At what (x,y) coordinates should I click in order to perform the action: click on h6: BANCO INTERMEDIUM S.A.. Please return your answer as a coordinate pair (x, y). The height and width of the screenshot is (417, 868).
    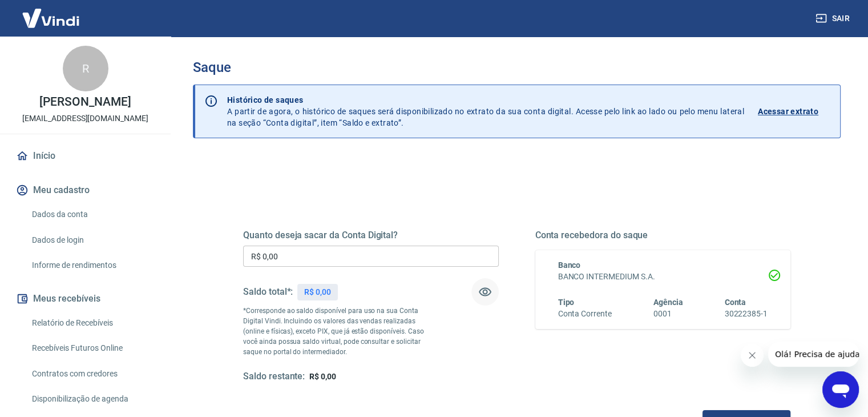
    Looking at the image, I should click on (663, 276).